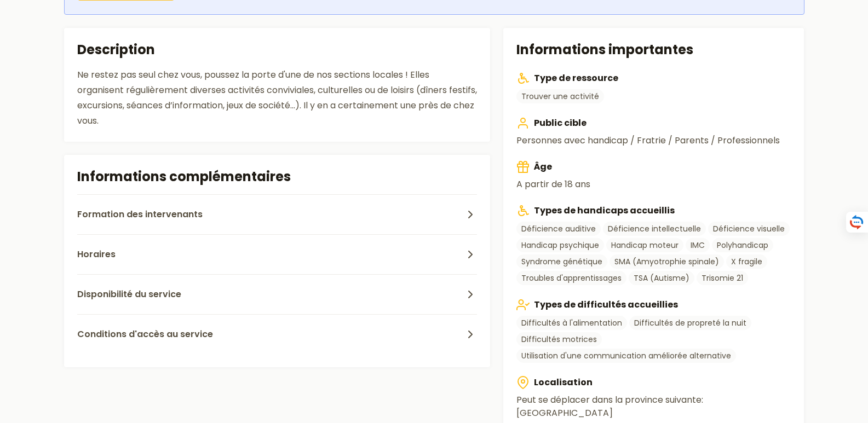 The width and height of the screenshot is (868, 423). Describe the element at coordinates (560, 96) in the screenshot. I see `a: Trouver une activité` at that location.